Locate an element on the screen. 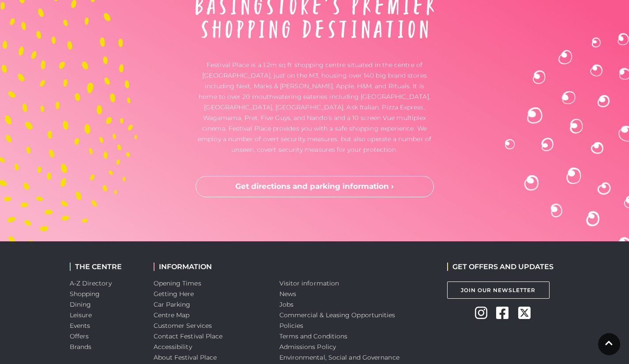 This screenshot has height=364, width=629. a: Commercial & Leasing Opportunities is located at coordinates (337, 315).